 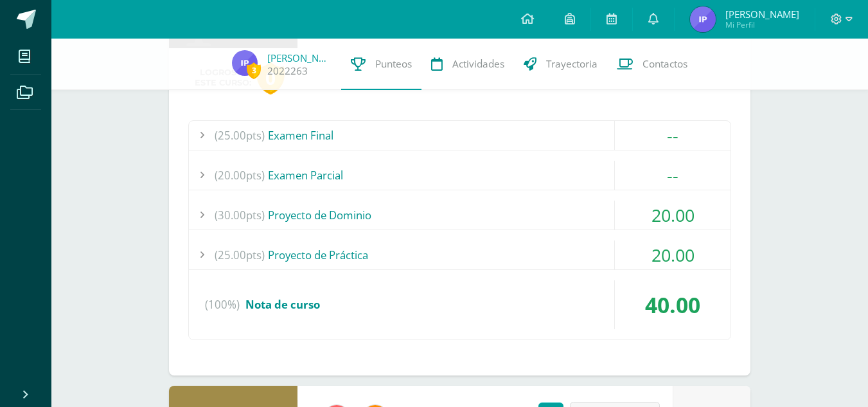 I want to click on div: 40.00, so click(x=673, y=304).